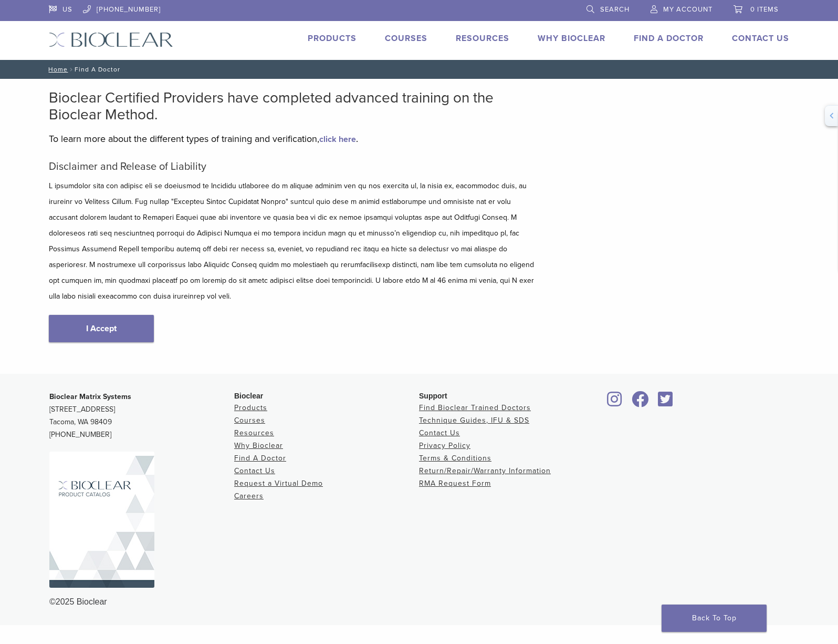 The width and height of the screenshot is (838, 644). Describe the element at coordinates (278, 483) in the screenshot. I see `a: Request a Virtual Demo` at that location.